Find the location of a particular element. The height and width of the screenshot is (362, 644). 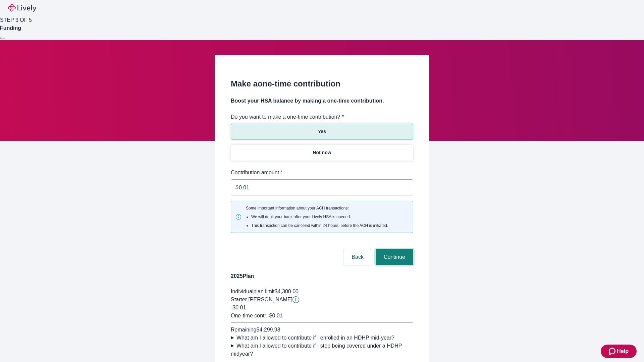

span: $4,300.00 is located at coordinates (286, 291).